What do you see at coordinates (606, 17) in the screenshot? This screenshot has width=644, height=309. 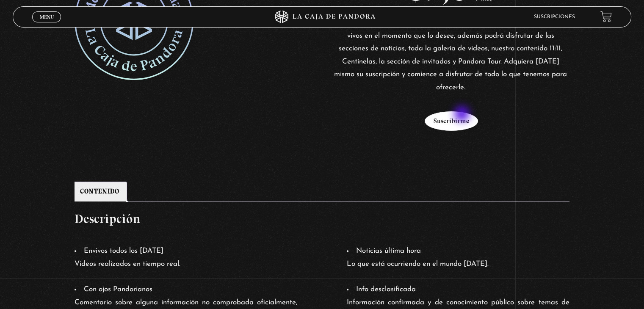 I see `a: View your shopping cart` at bounding box center [606, 17].